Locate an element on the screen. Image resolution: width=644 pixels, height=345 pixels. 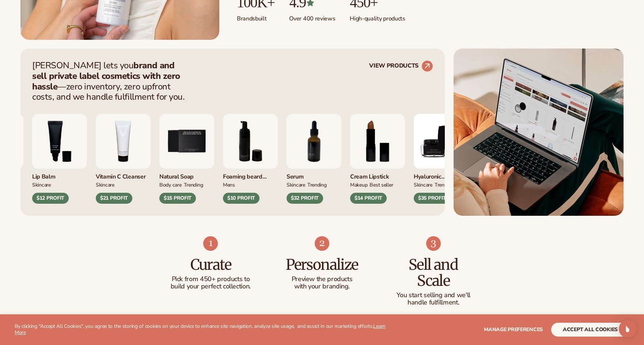
span: Manage preferences is located at coordinates (513, 330).